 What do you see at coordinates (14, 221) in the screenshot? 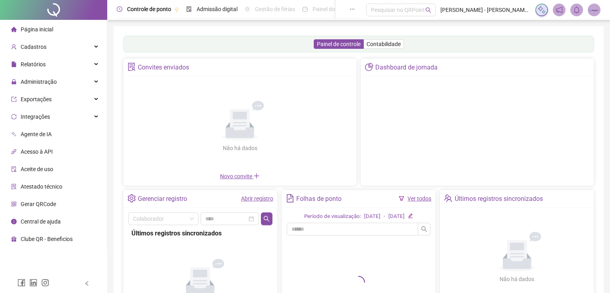
I see `span: info-circle` at bounding box center [14, 221].